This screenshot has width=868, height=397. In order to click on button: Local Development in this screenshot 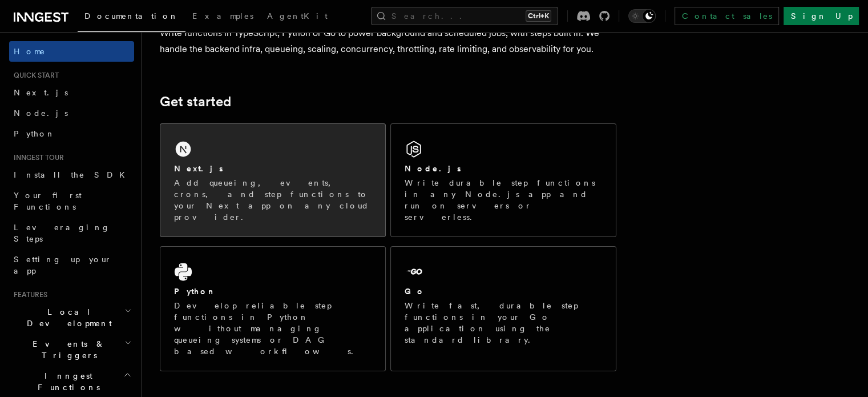, I will do `click(71, 318)`.